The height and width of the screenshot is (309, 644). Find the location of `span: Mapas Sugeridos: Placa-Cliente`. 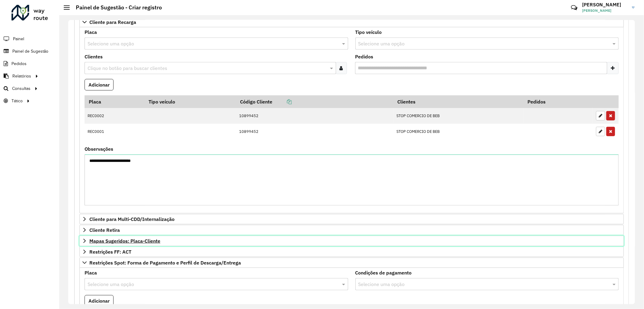

span: Mapas Sugeridos: Placa-Cliente is located at coordinates (125, 241).